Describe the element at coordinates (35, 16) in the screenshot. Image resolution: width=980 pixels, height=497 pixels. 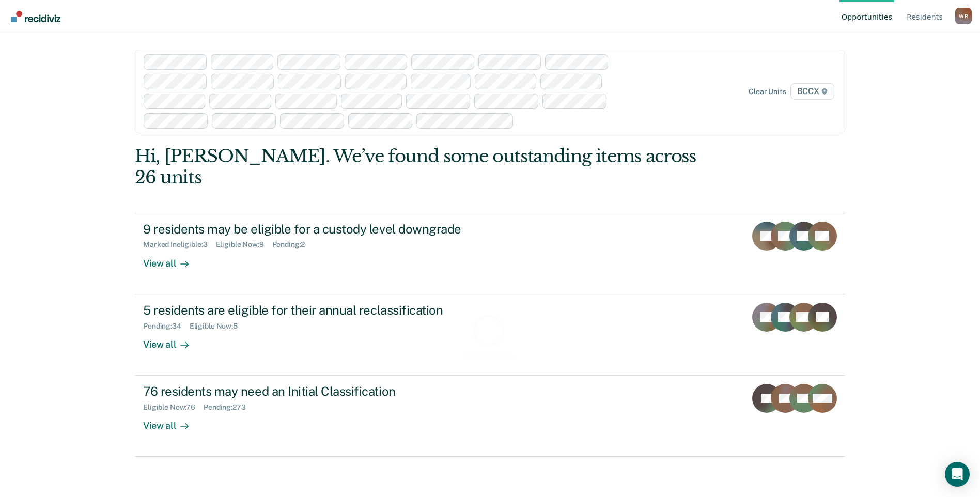
I see `img: Recidiviz` at that location.